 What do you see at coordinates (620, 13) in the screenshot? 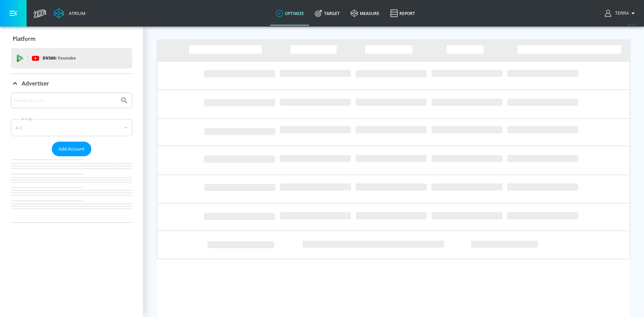
I see `span: login as: terra.richardson@zefr.com` at bounding box center [620, 13].